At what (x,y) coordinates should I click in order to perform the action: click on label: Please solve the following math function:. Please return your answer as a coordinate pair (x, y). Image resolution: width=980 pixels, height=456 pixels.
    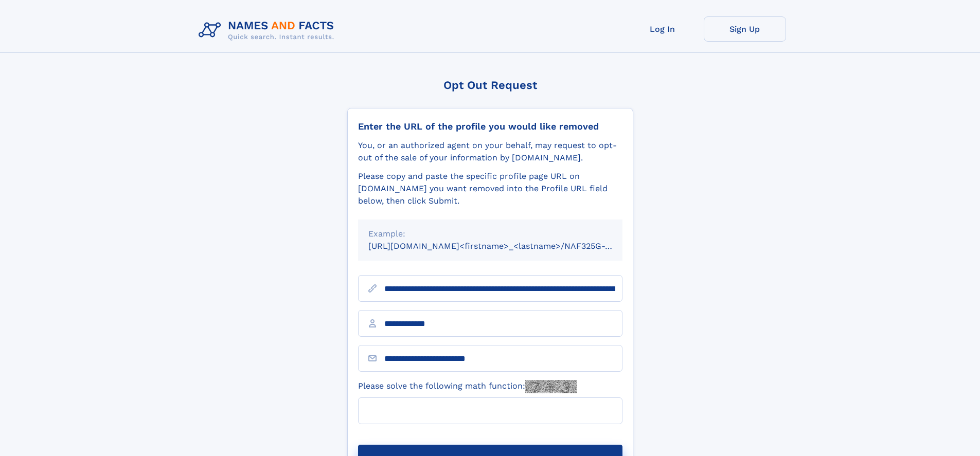
    Looking at the image, I should click on (467, 386).